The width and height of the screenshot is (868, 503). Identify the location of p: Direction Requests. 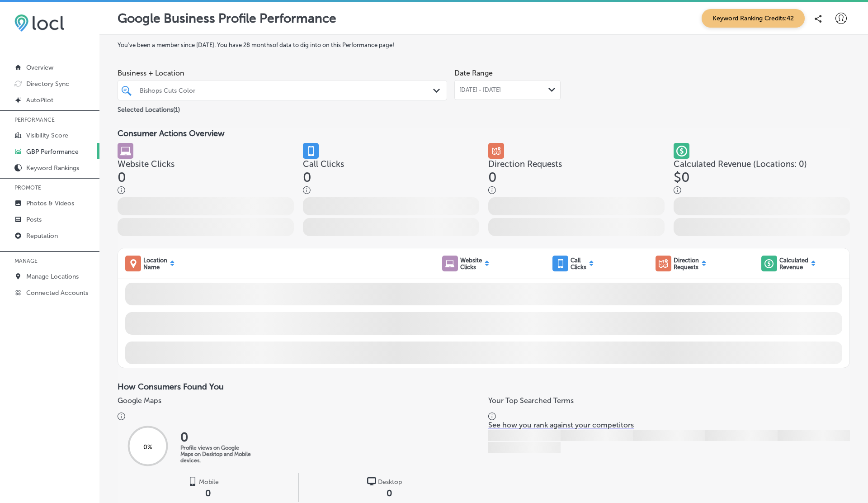
(686, 264).